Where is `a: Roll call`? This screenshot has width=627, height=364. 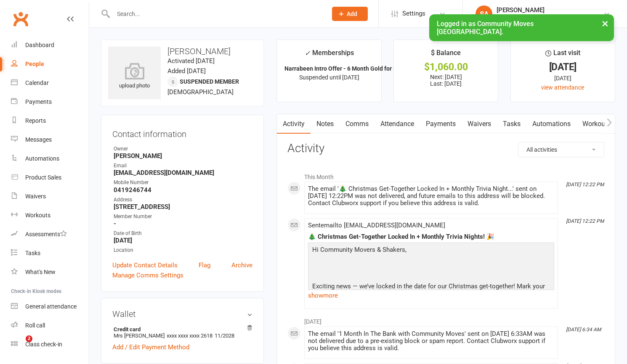
a: Roll call is located at coordinates (50, 325).